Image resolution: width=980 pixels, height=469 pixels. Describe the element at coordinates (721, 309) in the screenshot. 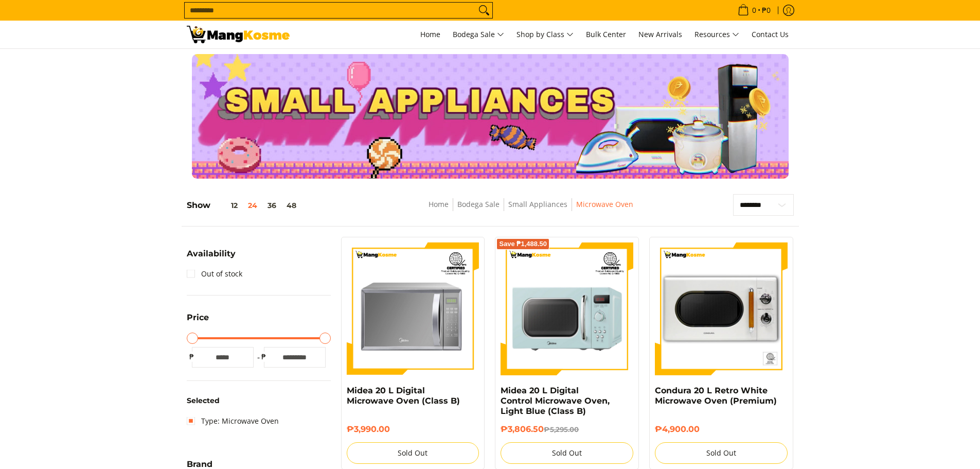

I see `img: condura-vintage-style-20-liter-micowave-oven-with-icc-sticker-class-a-full-front-view-mang-kosme` at that location.